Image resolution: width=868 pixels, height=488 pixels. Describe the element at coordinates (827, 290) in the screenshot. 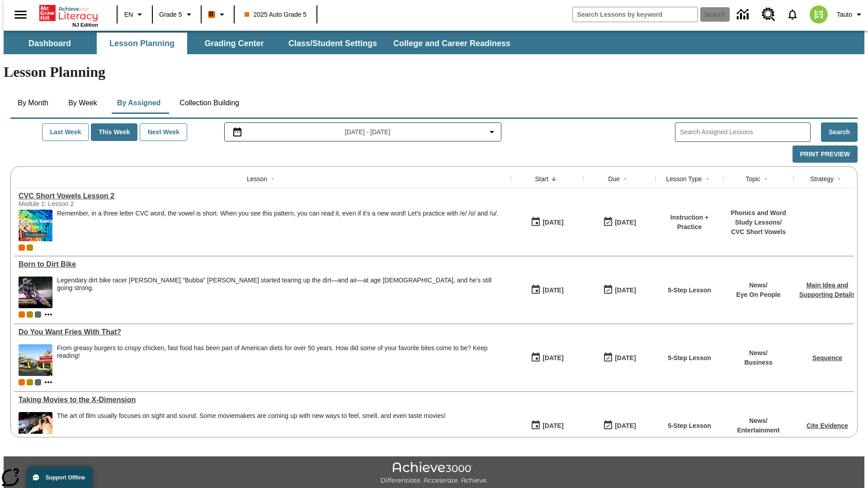

I see `a: Main Idea and Supporting Details` at that location.